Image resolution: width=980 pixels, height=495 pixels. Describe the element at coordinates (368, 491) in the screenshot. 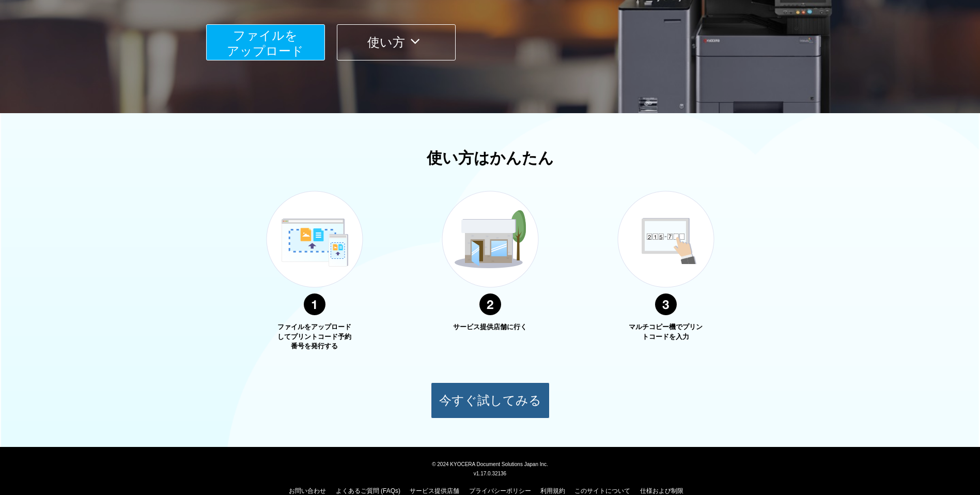

I see `a: よくあるご質問 (FAQs)` at that location.